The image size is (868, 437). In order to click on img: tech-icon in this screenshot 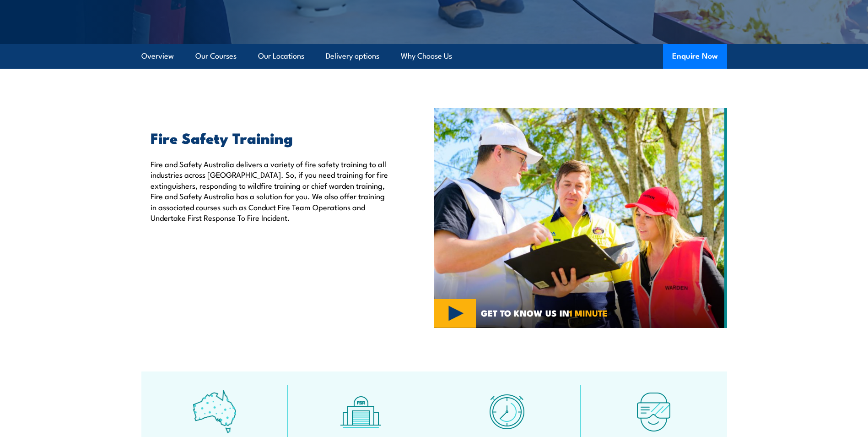, I will do `click(653, 411)`.